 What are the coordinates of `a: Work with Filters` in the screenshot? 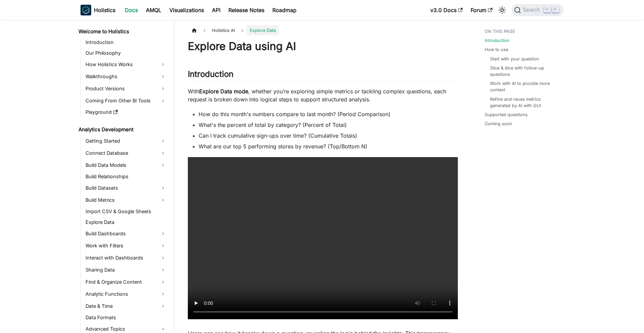 It's located at (126, 245).